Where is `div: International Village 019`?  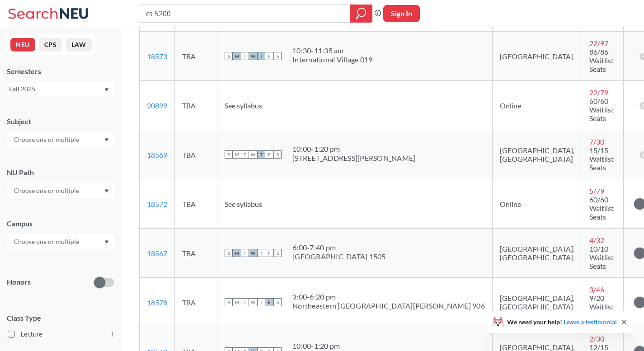 div: International Village 019 is located at coordinates (332, 60).